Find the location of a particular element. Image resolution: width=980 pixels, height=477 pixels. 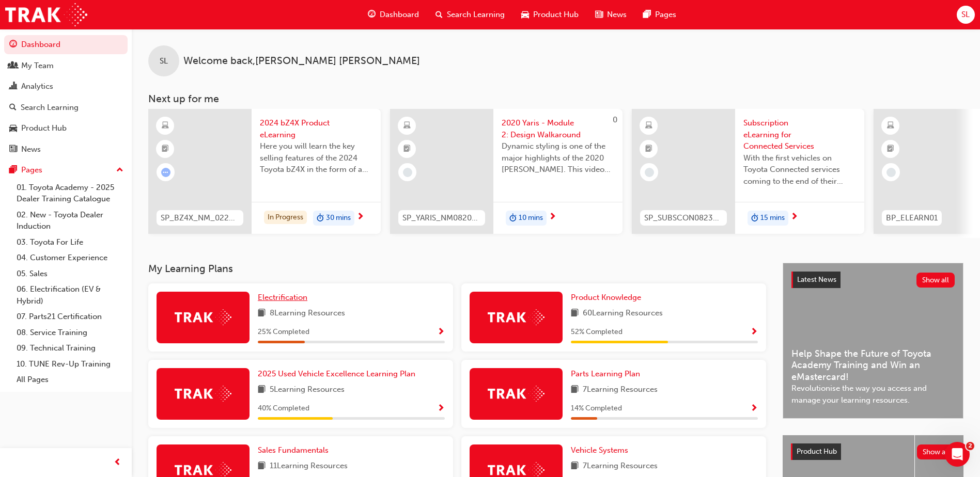

span: people-icon is located at coordinates (13, 66).